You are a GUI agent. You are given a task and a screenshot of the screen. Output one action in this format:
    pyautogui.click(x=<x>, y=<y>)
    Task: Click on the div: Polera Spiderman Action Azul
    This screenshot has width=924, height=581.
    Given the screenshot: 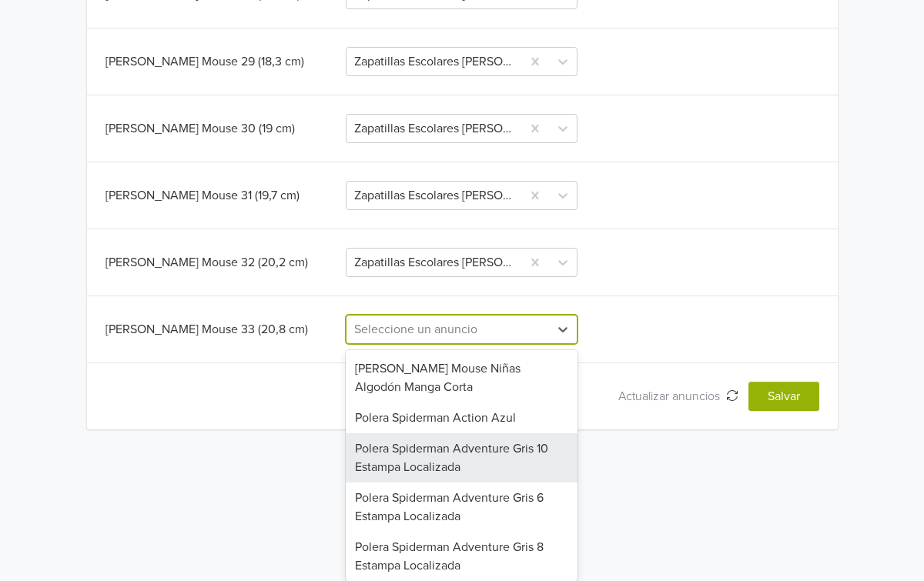 What is the action you would take?
    pyautogui.click(x=461, y=418)
    